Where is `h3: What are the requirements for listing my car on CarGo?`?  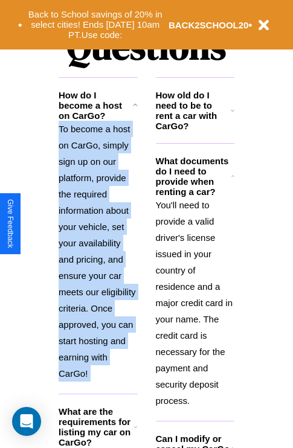
h3: What are the requirements for listing my car on CarGo? is located at coordinates (96, 427).